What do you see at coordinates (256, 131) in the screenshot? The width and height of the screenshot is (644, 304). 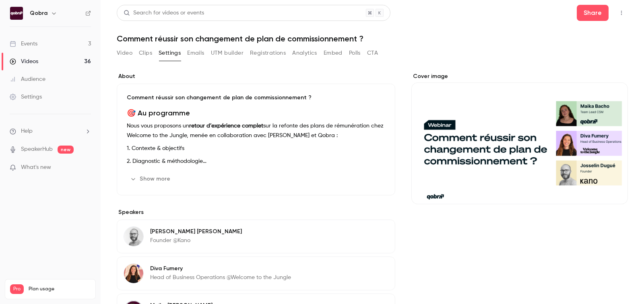 I see `p: Nous vous proposons un sur la refonte des plans de rémunération chez Welcome to the Jungle, menée...` at bounding box center [256, 131].